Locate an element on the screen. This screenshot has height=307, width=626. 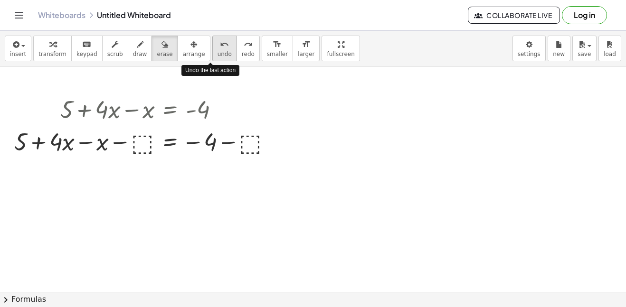
button: transform is located at coordinates (52, 48).